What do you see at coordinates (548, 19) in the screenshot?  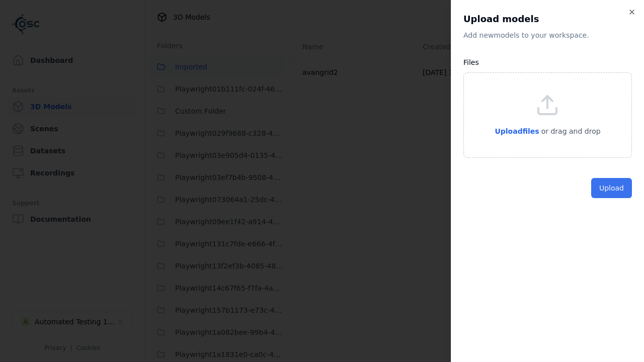 I see `h2: Upload models` at bounding box center [548, 19].